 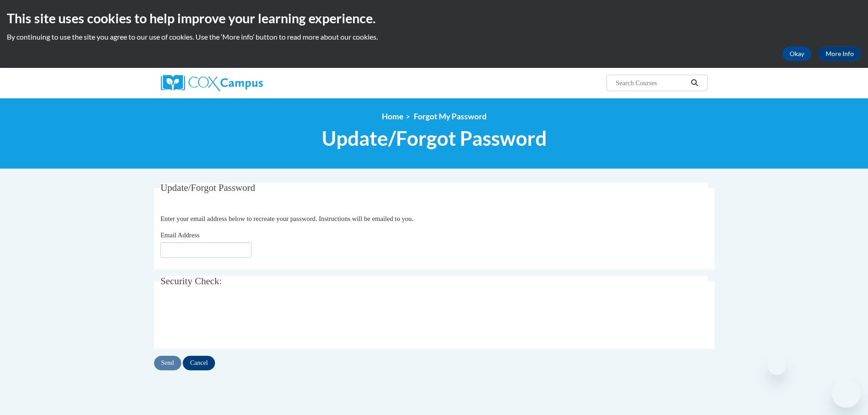 What do you see at coordinates (212, 83) in the screenshot?
I see `img: Cox Campus` at bounding box center [212, 83].